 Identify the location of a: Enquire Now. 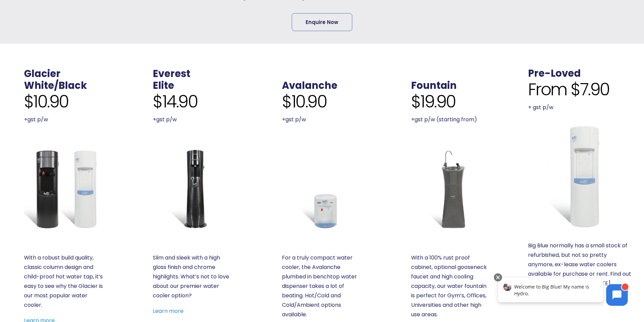
(322, 22).